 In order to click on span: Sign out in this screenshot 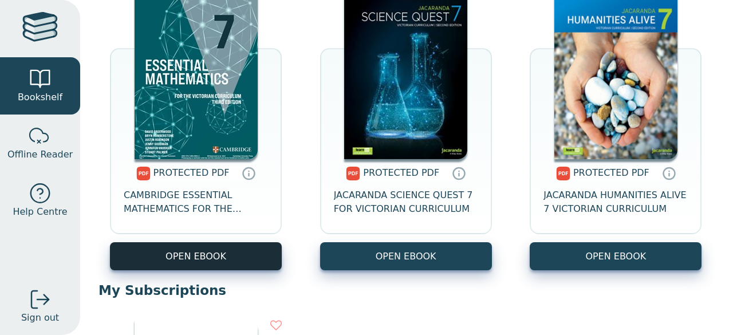, I will do `click(40, 318)`.